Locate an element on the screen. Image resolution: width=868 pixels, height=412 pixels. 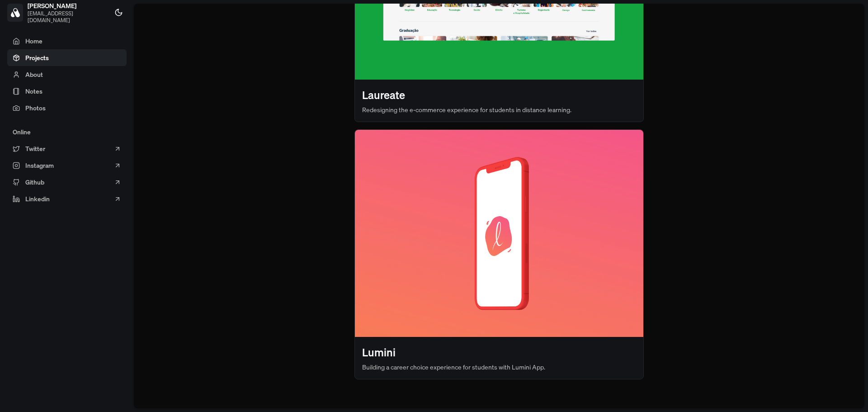
p: Redesigning the e-commerce experience for students in distance learning. is located at coordinates (499, 109).